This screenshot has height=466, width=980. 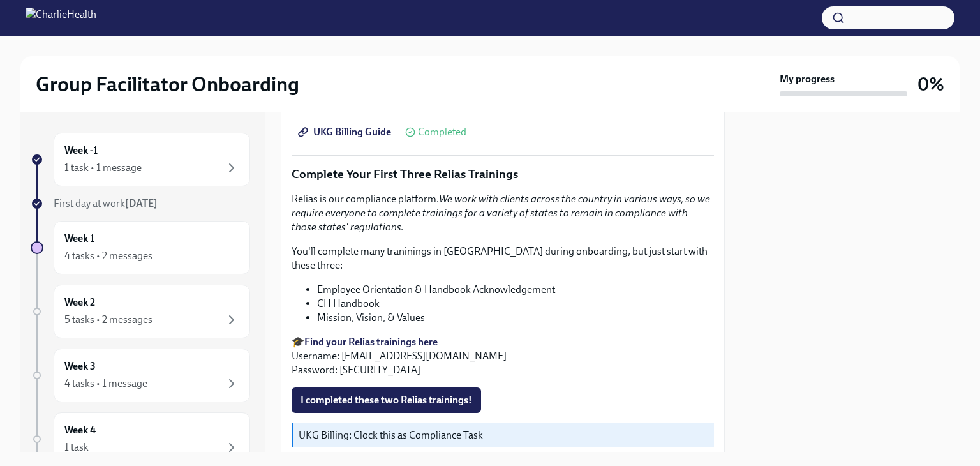 What do you see at coordinates (76, 448) in the screenshot?
I see `div: 1 task` at bounding box center [76, 448].